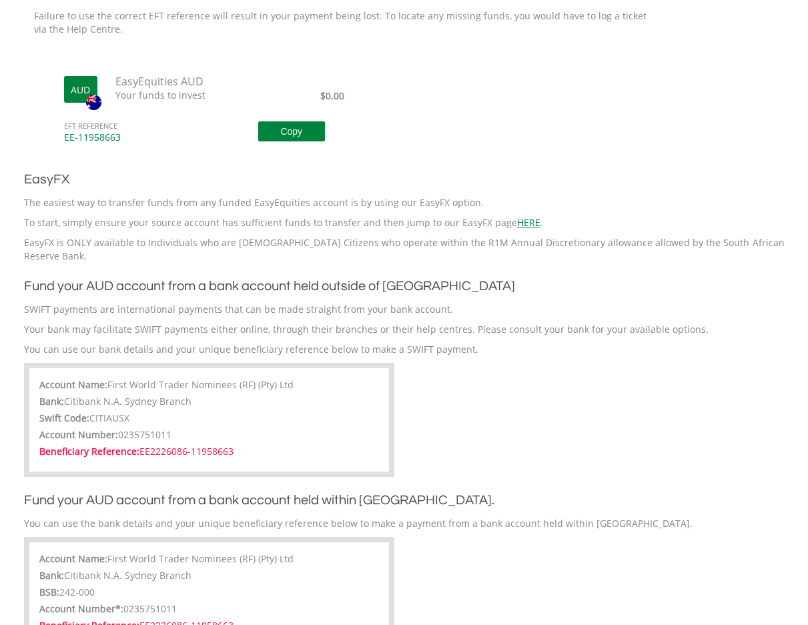 The width and height of the screenshot is (808, 625). Describe the element at coordinates (404, 223) in the screenshot. I see `p: To start, simply ensure your source account has sufficient funds to transfer and then jump to our...` at that location.